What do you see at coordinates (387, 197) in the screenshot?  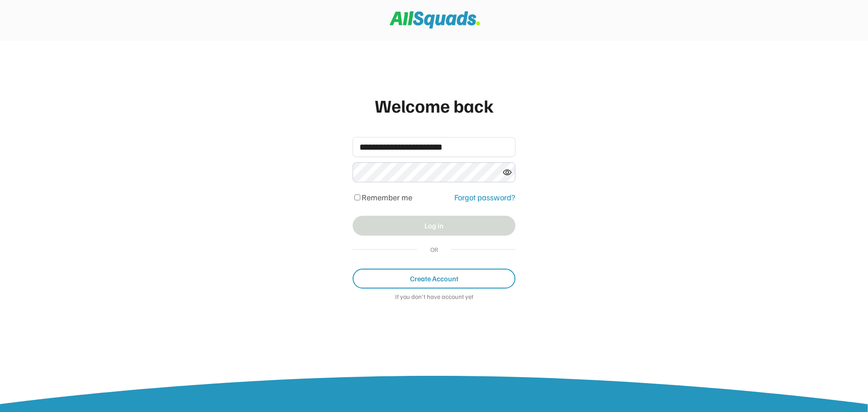 I see `label: Remember me` at bounding box center [387, 197].